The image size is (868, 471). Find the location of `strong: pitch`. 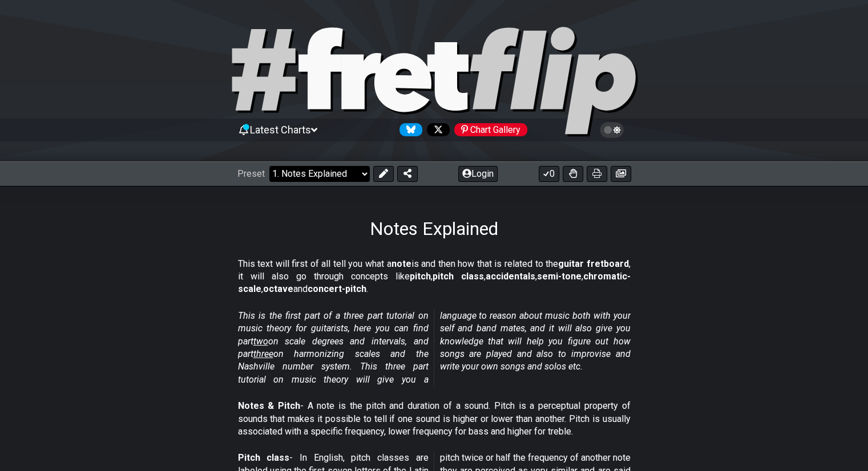

strong: pitch is located at coordinates (420, 276).